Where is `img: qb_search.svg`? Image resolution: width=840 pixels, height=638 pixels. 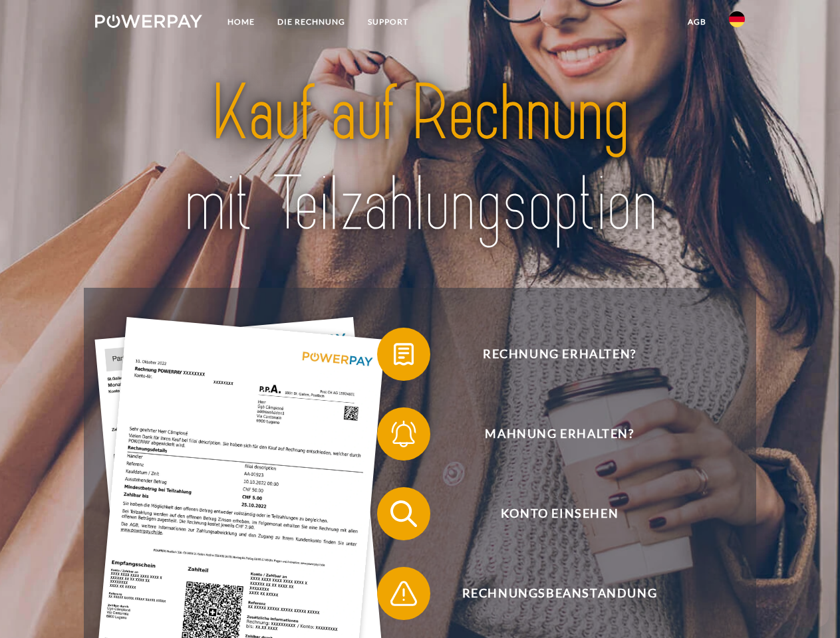
img: qb_search.svg is located at coordinates (404, 514).